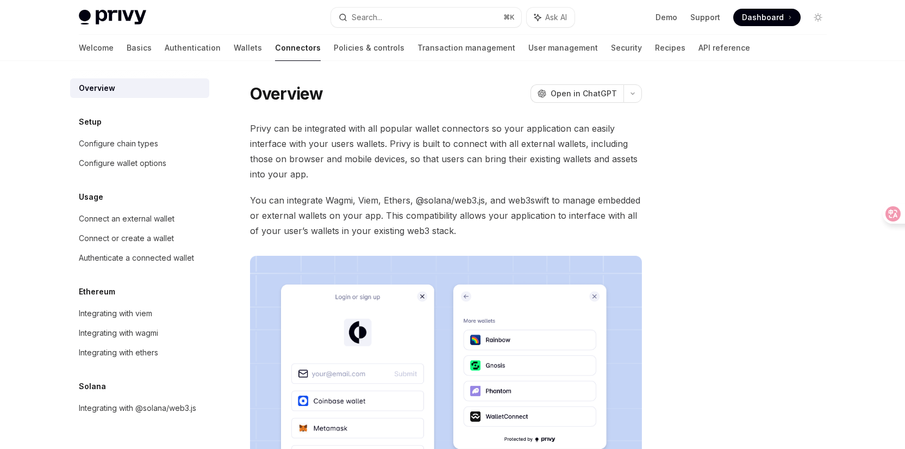  What do you see at coordinates (126, 238) in the screenshot?
I see `div: Connect or create a wallet` at bounding box center [126, 238].